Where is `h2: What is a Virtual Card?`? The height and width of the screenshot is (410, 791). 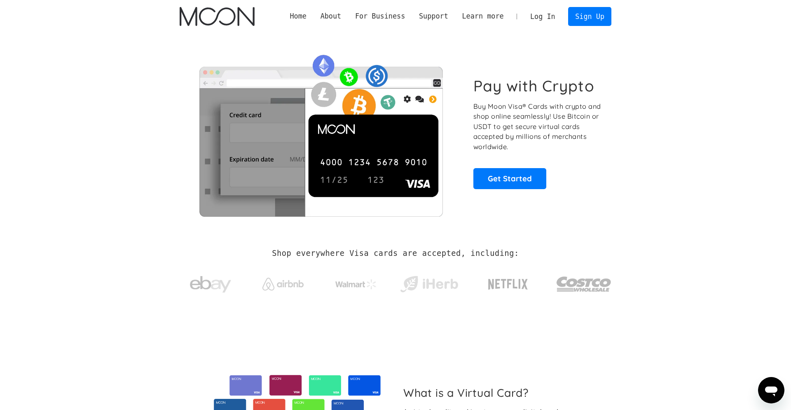
h2: What is a Virtual Card? is located at coordinates (504, 393).